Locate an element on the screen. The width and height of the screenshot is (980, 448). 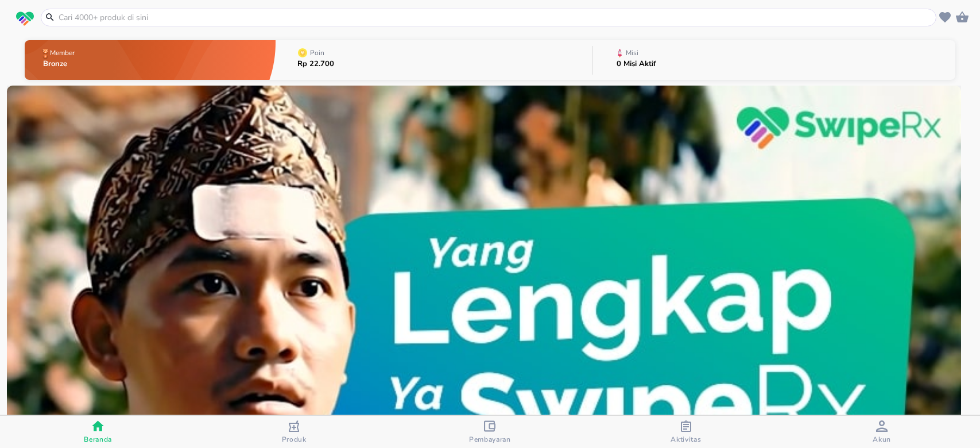
p: Member is located at coordinates (62, 53).